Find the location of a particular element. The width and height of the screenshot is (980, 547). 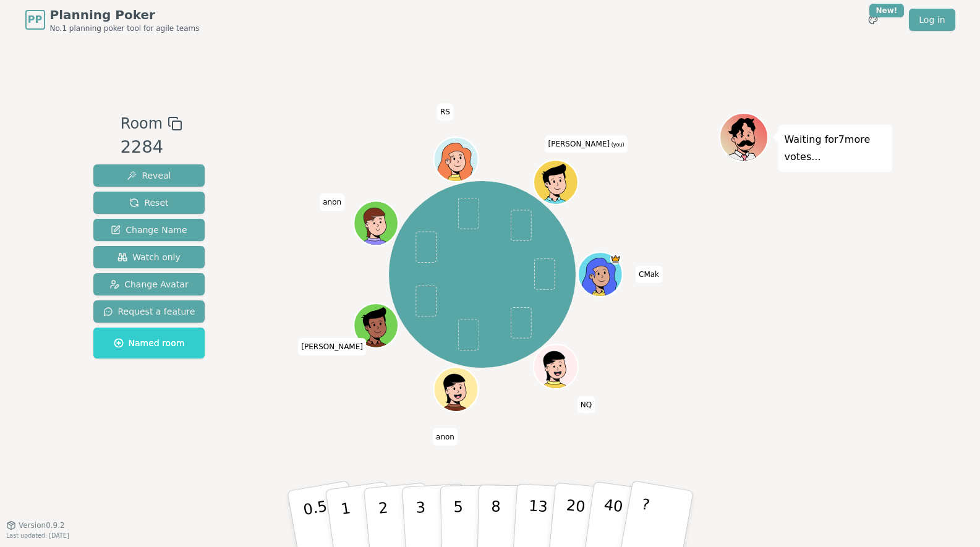

span: Room is located at coordinates (142, 123).